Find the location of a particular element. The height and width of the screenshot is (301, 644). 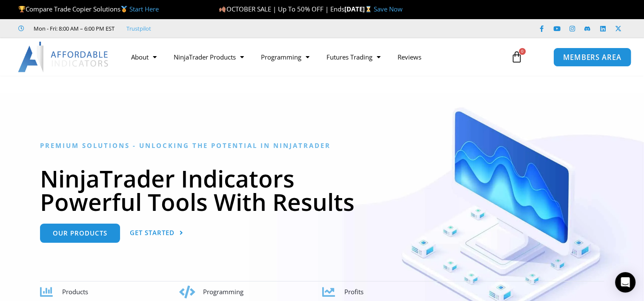

span: Our Products is located at coordinates (80, 233).